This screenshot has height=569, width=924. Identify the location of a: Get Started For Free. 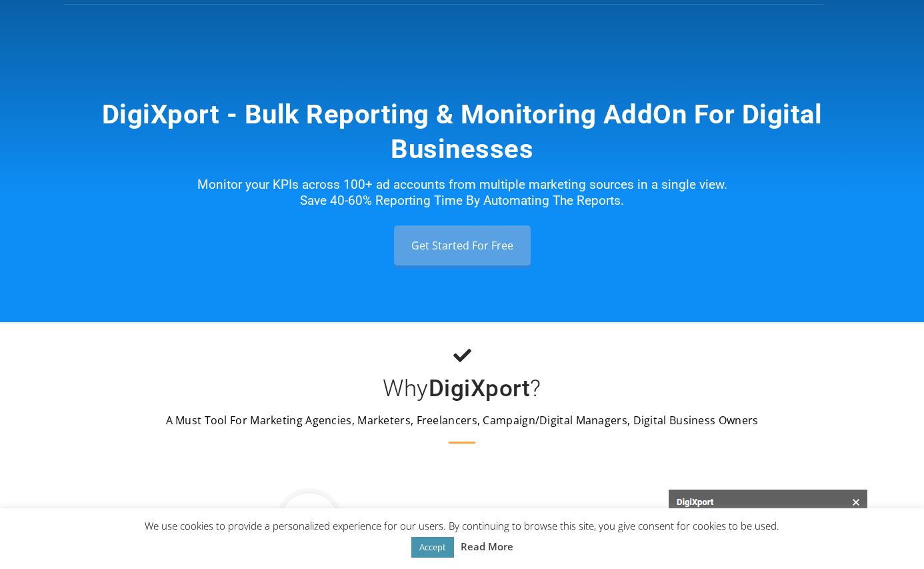
(462, 246).